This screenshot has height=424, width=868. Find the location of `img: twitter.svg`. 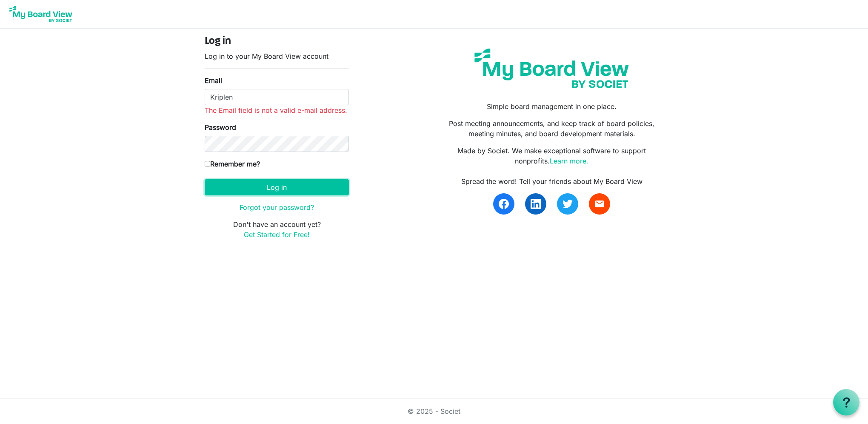

img: twitter.svg is located at coordinates (568, 204).